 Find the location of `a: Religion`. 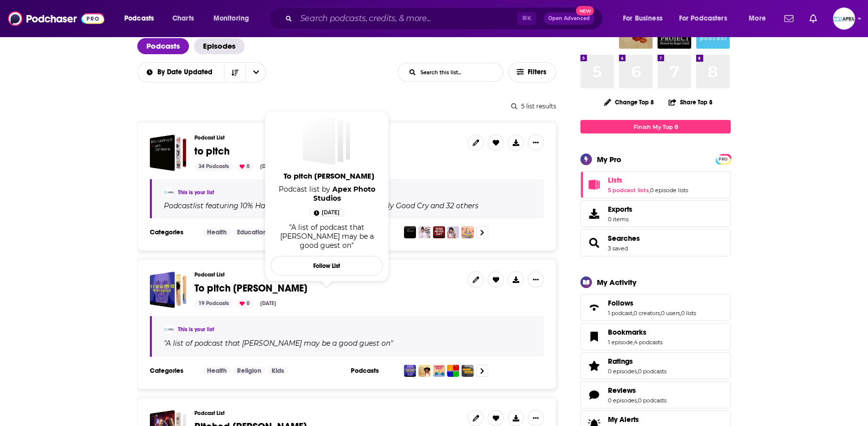

a: Religion is located at coordinates (249, 371).